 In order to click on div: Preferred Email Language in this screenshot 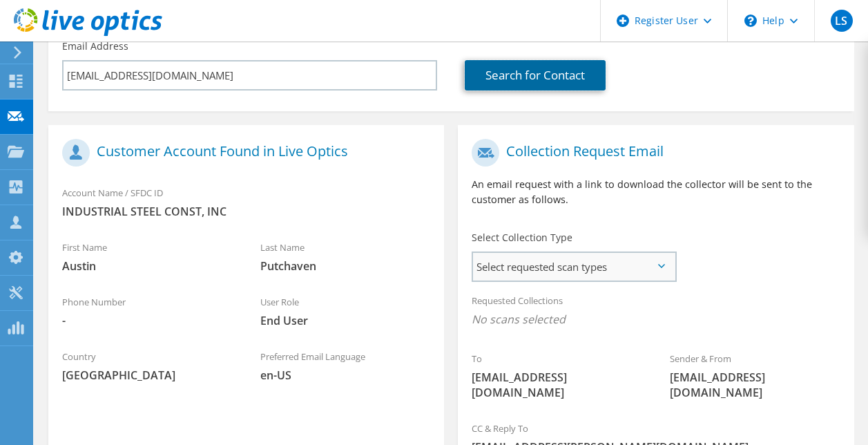, I will do `click(345, 365)`.